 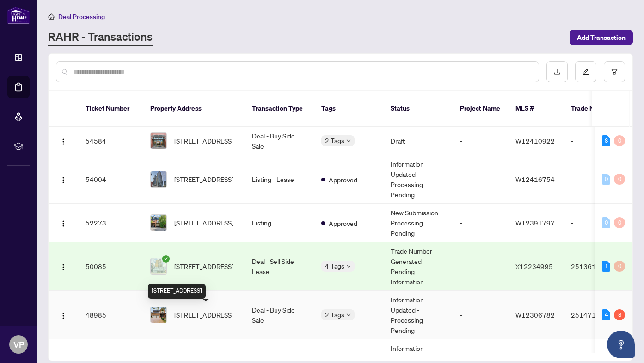 What do you see at coordinates (557, 71) in the screenshot?
I see `span: download` at bounding box center [557, 71].